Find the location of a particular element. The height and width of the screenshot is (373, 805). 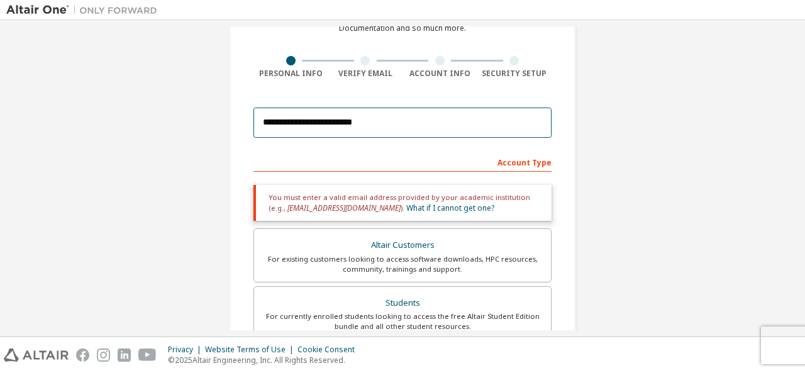

div: You must enter a valid email address provided by your academic institution (e.g., ). is located at coordinates (402, 202).